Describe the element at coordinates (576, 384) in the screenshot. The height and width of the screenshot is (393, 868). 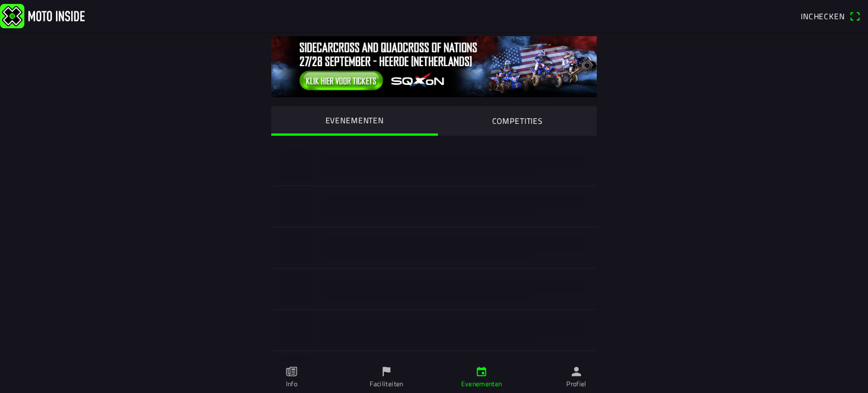
I see `ion-label: Profiel` at that location.